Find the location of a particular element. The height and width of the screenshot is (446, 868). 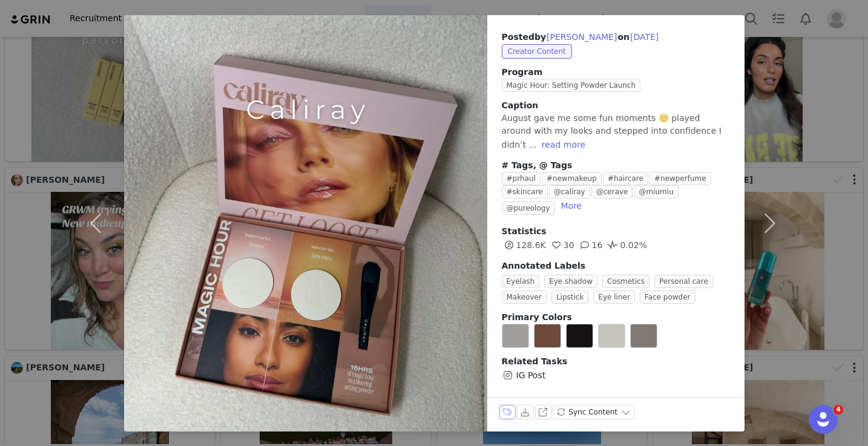

span: Caption is located at coordinates (520, 106).